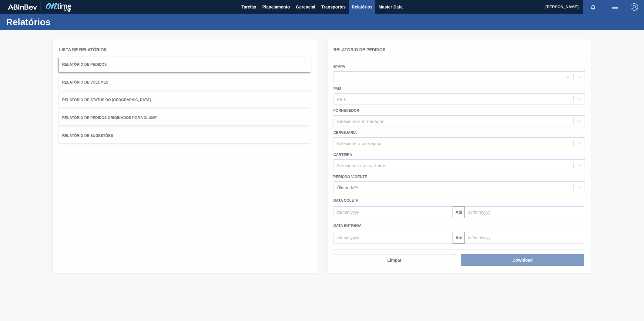  I want to click on span: Gerencial, so click(305, 7).